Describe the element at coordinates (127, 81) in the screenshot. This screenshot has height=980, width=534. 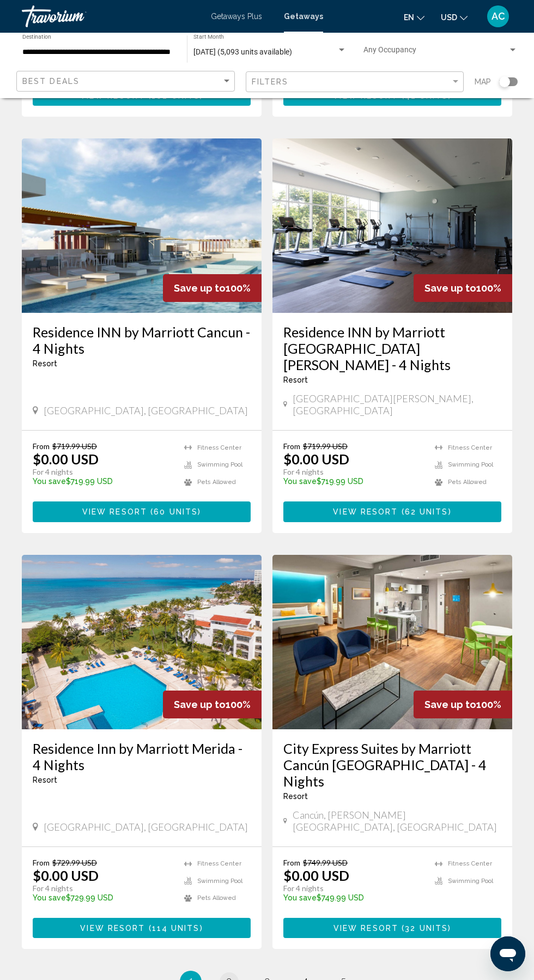
I see `mat-select: Sort by` at that location.